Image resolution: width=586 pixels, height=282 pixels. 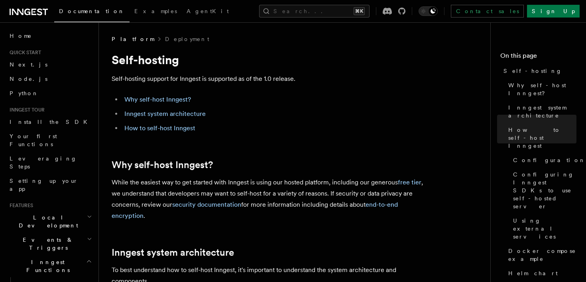 I want to click on span: Your first Functions, so click(x=33, y=140).